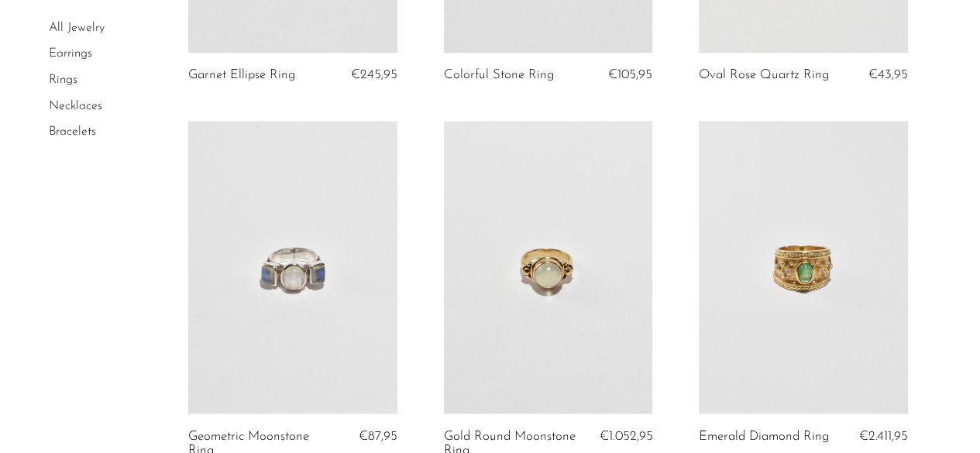  I want to click on a: Colorful Stone Ring, so click(498, 75).